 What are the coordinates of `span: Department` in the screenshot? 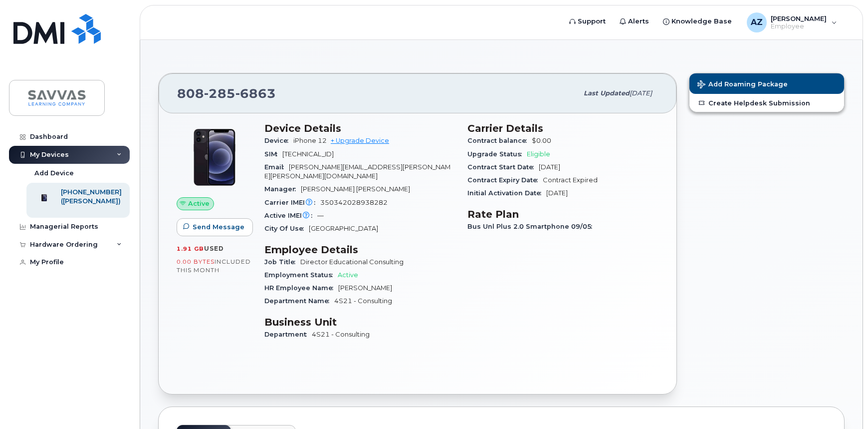 It's located at (288, 334).